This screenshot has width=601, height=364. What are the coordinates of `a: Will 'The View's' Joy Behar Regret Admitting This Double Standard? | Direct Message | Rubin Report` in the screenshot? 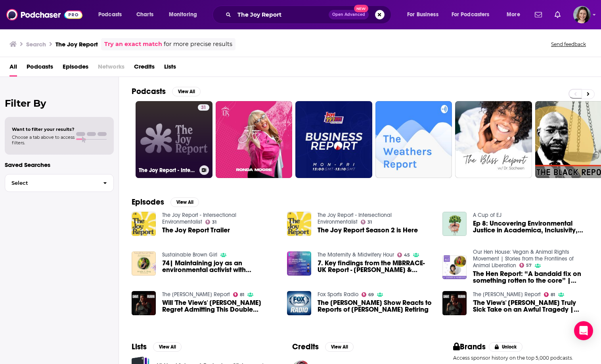 It's located at (220, 305).